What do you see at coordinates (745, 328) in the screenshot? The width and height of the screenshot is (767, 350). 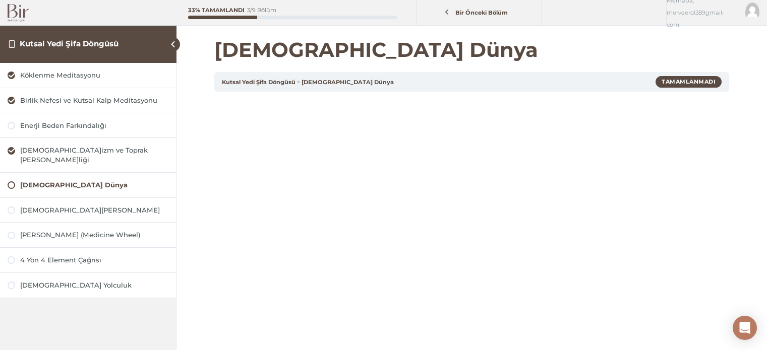 I see `div: Open Intercom Messenger` at bounding box center [745, 328].